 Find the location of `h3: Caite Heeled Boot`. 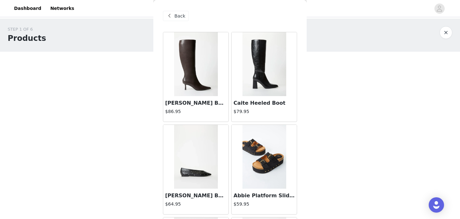

h3: Caite Heeled Boot is located at coordinates (264, 103).